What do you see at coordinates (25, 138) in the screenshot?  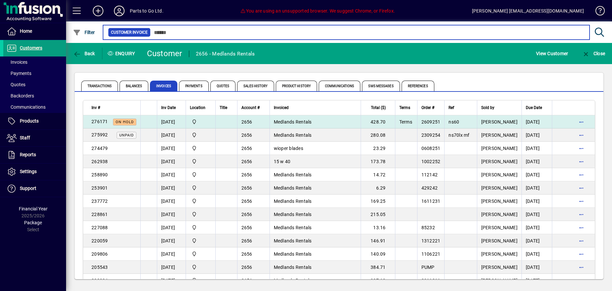 I see `span: Staff` at bounding box center [25, 138].